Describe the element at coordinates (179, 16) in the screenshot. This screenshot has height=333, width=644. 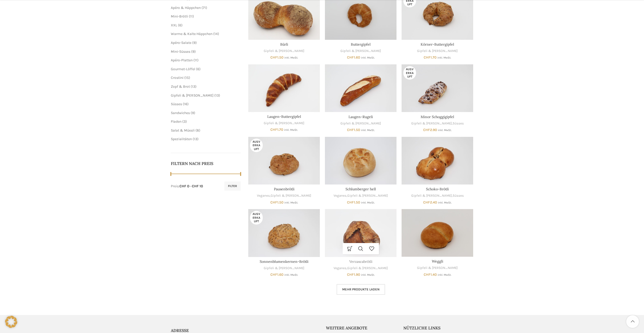
I see `span: Mini-Brötli` at that location.